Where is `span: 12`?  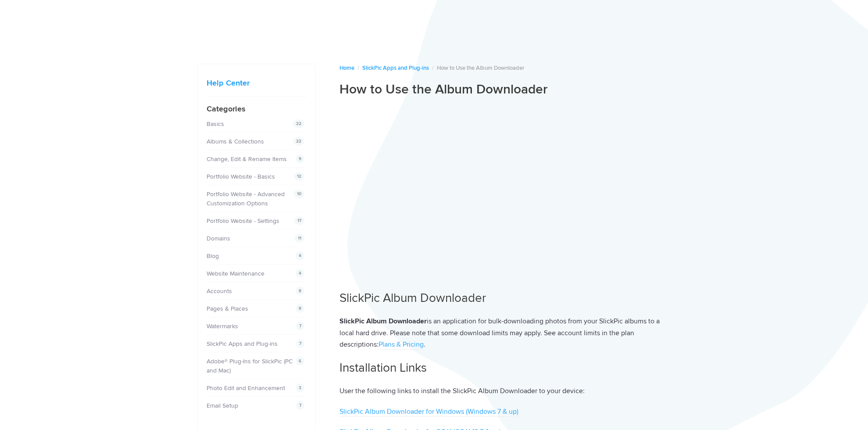 span: 12 is located at coordinates (299, 177).